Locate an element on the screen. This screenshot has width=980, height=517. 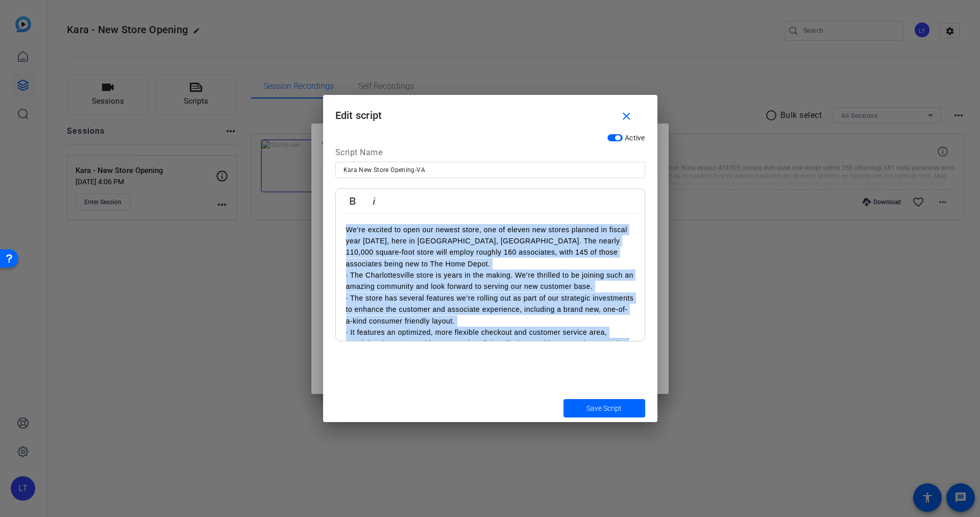
h1: Edit script is located at coordinates (490, 111).